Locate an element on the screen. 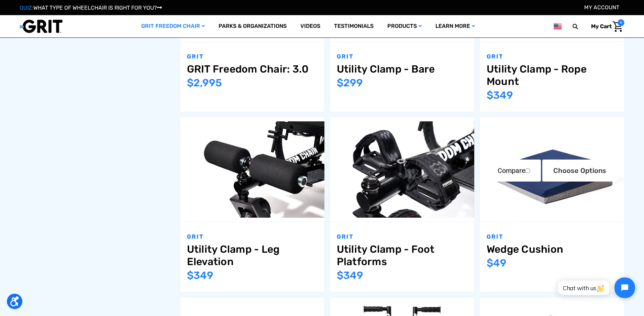 This screenshot has height=316, width=644. img: Cart is located at coordinates (618, 27).